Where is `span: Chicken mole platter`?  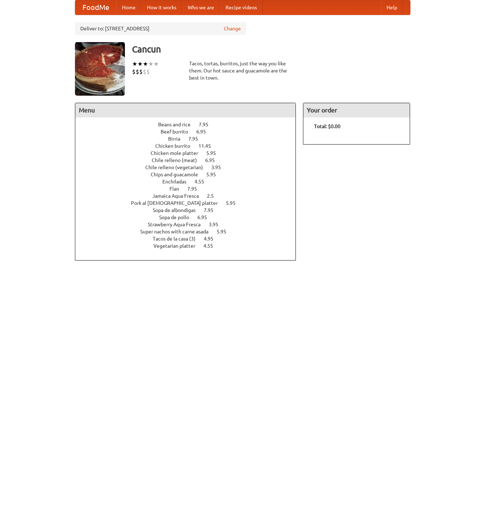 span: Chicken mole platter is located at coordinates (178, 153).